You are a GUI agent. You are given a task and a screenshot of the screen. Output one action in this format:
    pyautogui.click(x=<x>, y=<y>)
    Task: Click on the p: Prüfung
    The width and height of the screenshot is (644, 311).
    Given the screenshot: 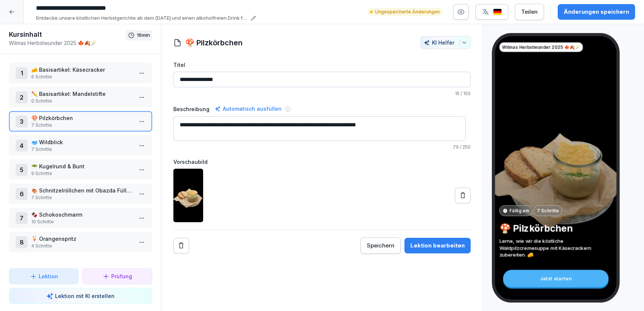 What is the action you would take?
    pyautogui.click(x=122, y=276)
    